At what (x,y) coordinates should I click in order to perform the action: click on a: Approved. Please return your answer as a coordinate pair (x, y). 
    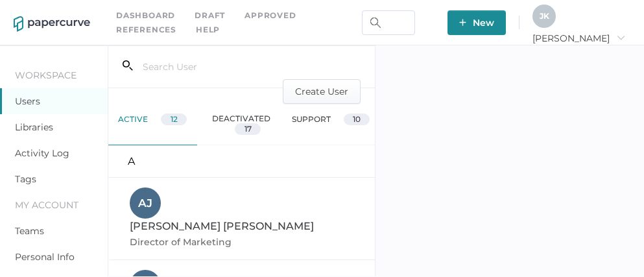
    Looking at the image, I should click on (270, 16).